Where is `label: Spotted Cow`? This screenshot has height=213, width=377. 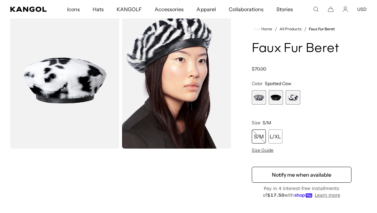 label: Spotted Cow is located at coordinates (293, 97).